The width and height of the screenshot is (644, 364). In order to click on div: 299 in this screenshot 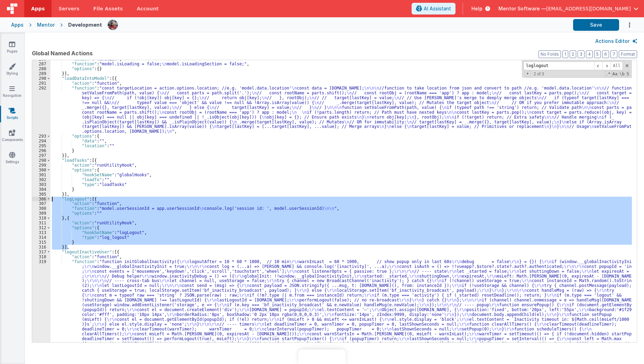, I will do `click(41, 165)`.